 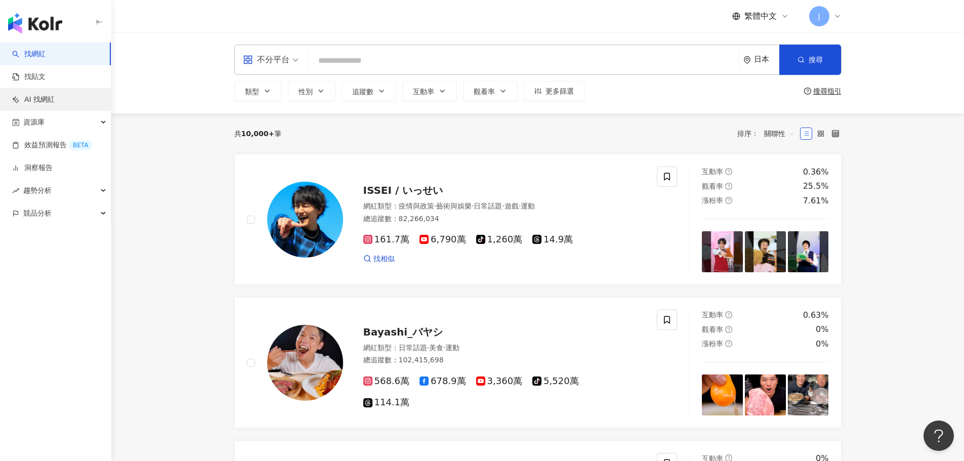 What do you see at coordinates (443, 381) in the screenshot?
I see `span: 678.9萬` at bounding box center [443, 381].